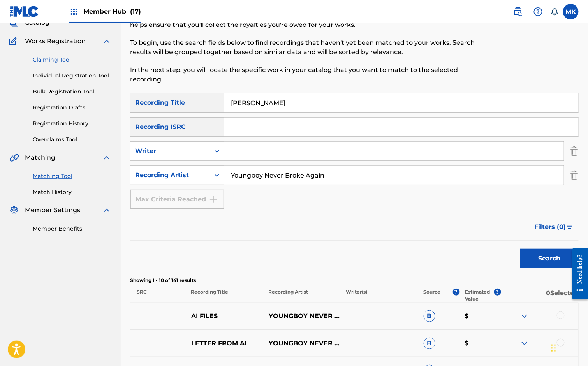 The height and width of the screenshot is (366, 588). I want to click on img: filter, so click(570, 227).